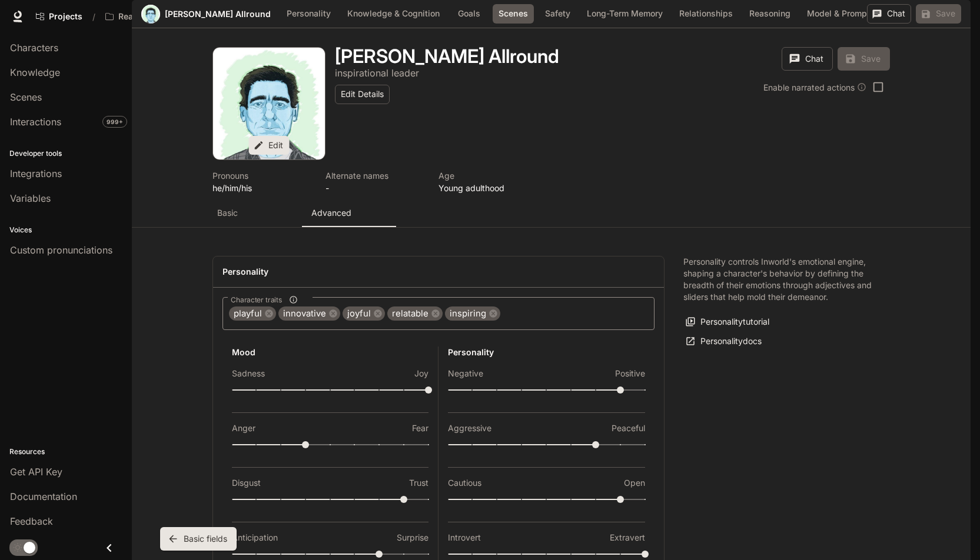  Describe the element at coordinates (375, 175) in the screenshot. I see `p: Alternate names` at that location.